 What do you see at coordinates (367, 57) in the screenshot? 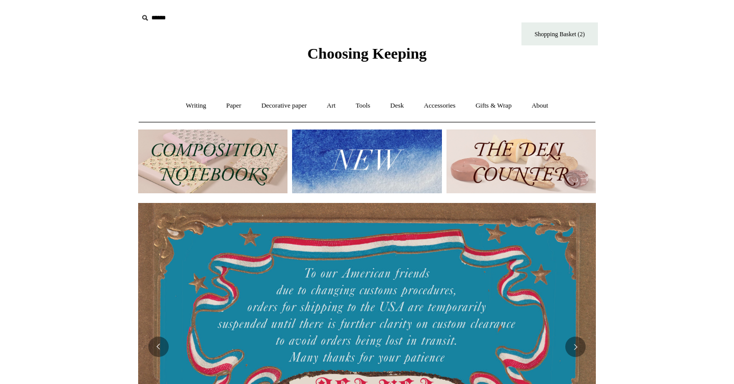
I see `a: Choosing Keeping` at bounding box center [367, 57].